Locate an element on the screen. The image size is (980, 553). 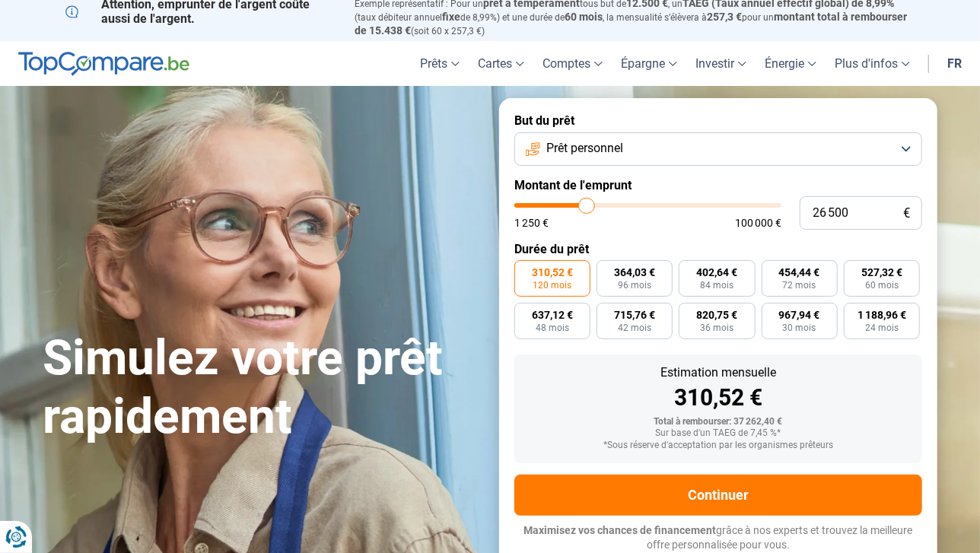
span: 30 mois is located at coordinates (800, 328).